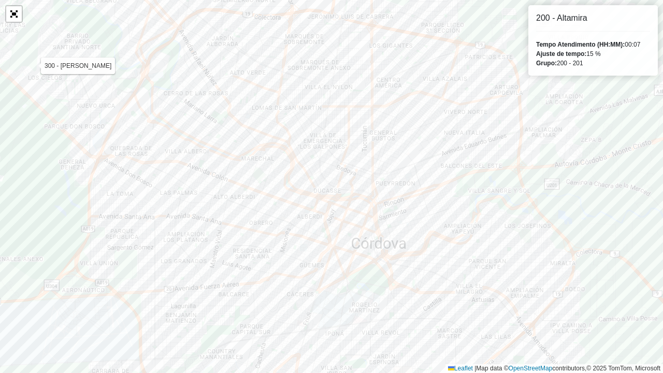  What do you see at coordinates (547, 63) in the screenshot?
I see `strong: Grupo:` at bounding box center [547, 63].